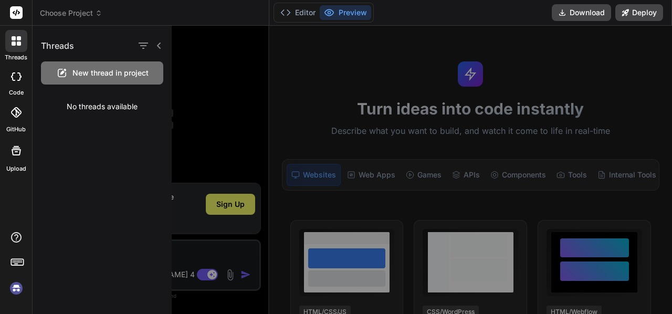 The width and height of the screenshot is (672, 314). Describe the element at coordinates (298, 13) in the screenshot. I see `button: Editor` at that location.